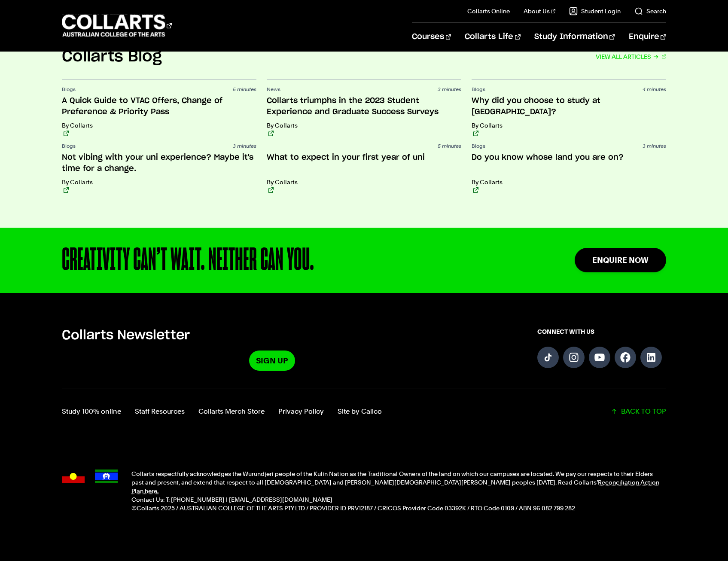 Image resolution: width=728 pixels, height=561 pixels. Describe the element at coordinates (364, 106) in the screenshot. I see `h3: Collarts triumphs in the 2023 Student Experience and Graduate Success Surveys` at that location.